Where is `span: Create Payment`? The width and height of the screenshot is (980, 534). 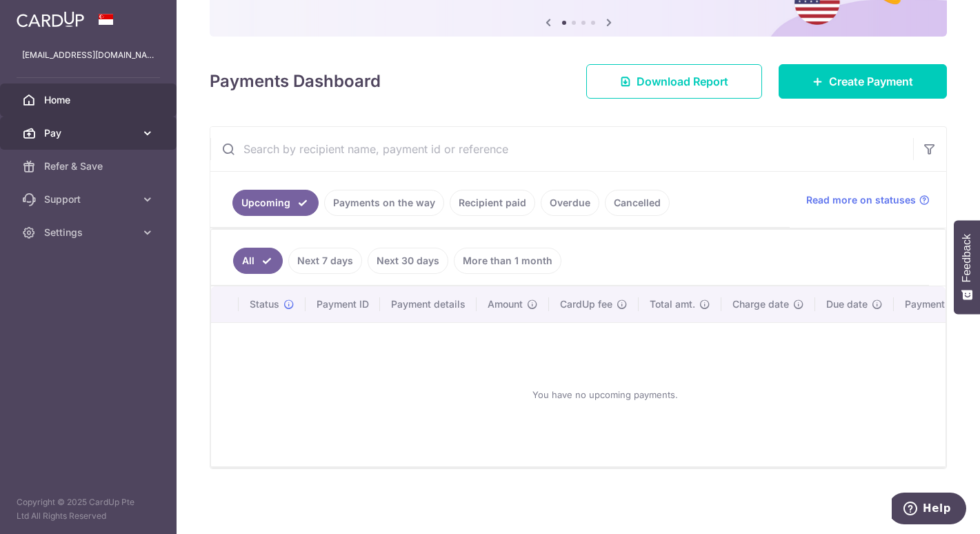
span: Create Payment is located at coordinates (871, 82).